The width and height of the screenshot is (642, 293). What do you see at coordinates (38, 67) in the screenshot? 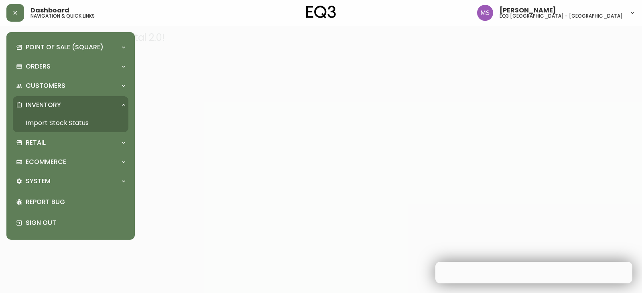
I see `p: Orders` at bounding box center [38, 67].